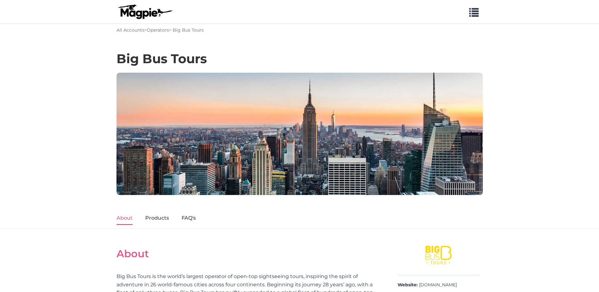 The image size is (599, 292). Describe the element at coordinates (157, 218) in the screenshot. I see `a: Products` at that location.